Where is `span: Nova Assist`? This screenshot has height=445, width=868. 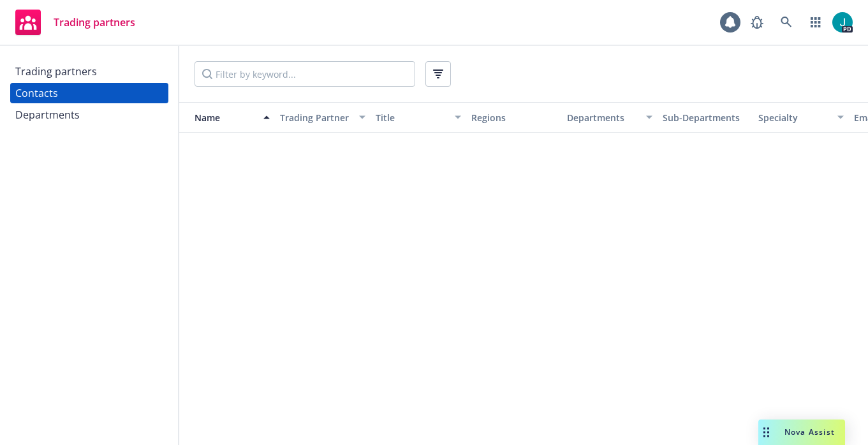
span: Nova Assist is located at coordinates (809, 432).